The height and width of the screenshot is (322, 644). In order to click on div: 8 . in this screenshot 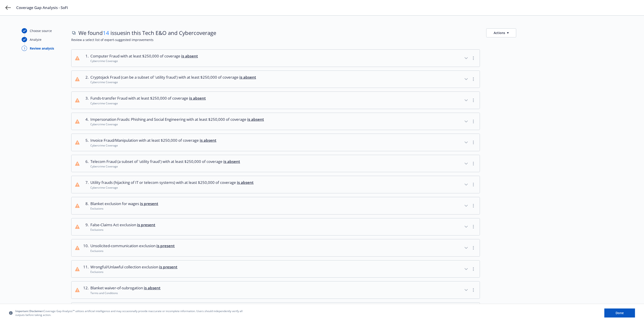, I will do `click(86, 206)`.